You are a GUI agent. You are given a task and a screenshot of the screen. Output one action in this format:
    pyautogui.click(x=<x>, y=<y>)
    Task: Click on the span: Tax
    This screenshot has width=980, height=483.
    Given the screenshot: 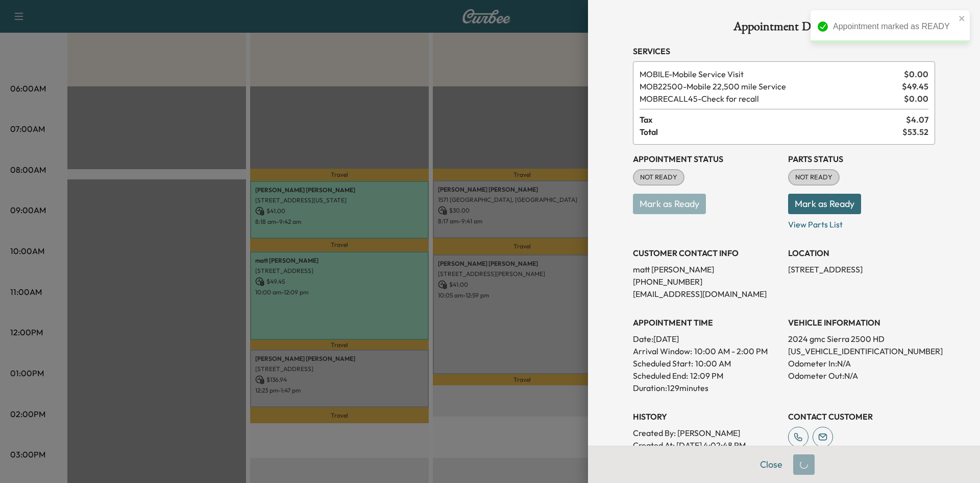 What is the action you would take?
    pyautogui.click(x=773, y=120)
    